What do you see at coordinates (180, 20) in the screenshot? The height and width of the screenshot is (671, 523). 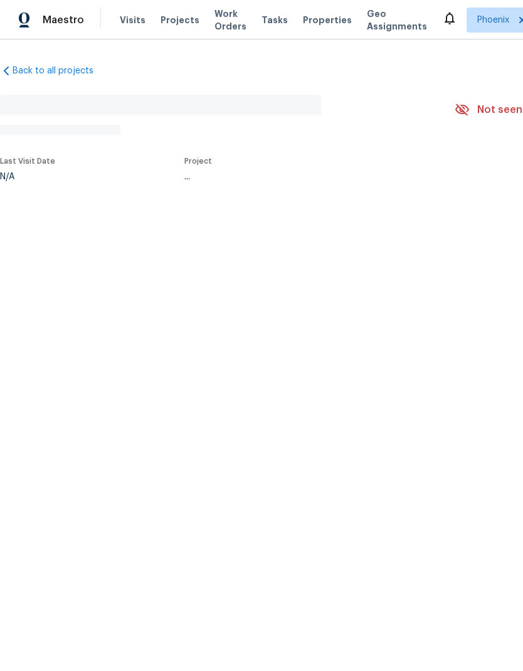 I see `span: Projects` at bounding box center [180, 20].